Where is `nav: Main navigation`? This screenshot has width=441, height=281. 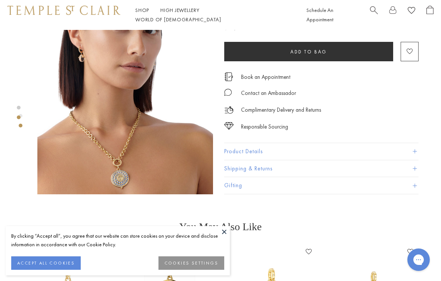
nav: Main navigation is located at coordinates (212, 15).